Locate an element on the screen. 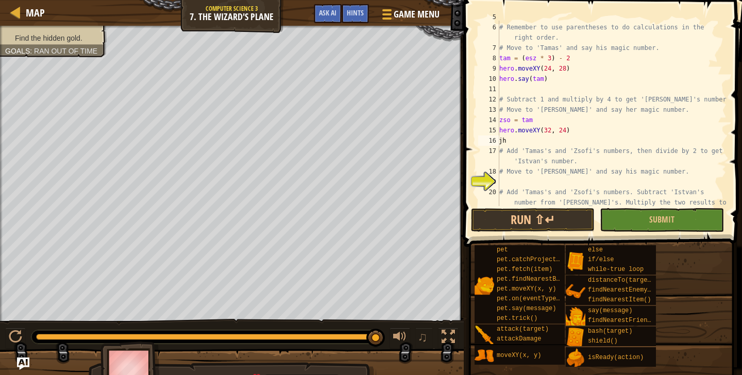  span: findNearestEnemy() is located at coordinates (621, 290).